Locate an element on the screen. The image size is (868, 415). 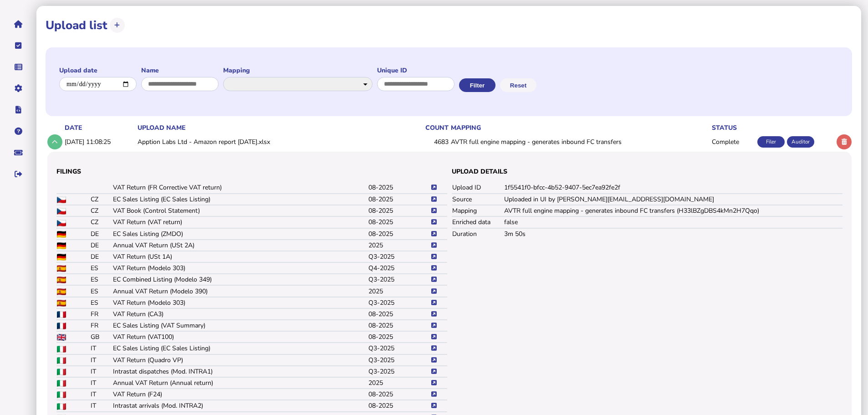
td: 4683 is located at coordinates (429, 141).